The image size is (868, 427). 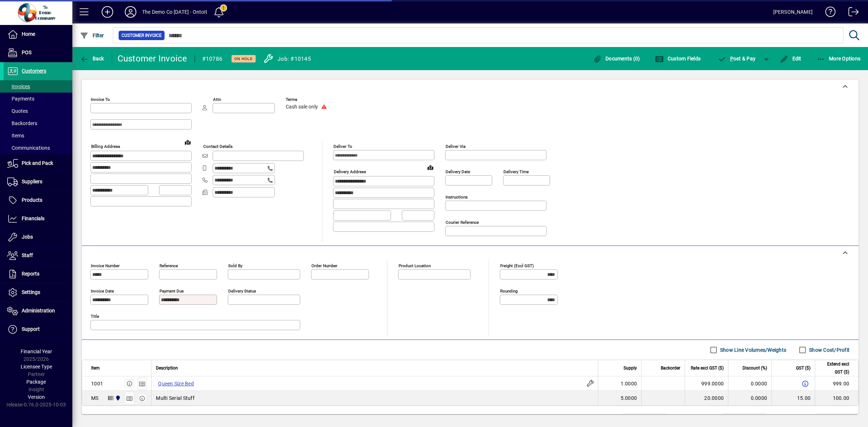 I want to click on td: 15.00, so click(x=793, y=398).